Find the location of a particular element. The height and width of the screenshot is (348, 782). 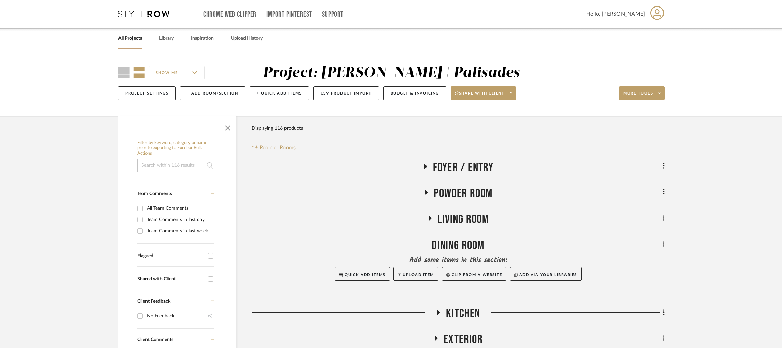

a: Import Pinterest is located at coordinates (289, 14).